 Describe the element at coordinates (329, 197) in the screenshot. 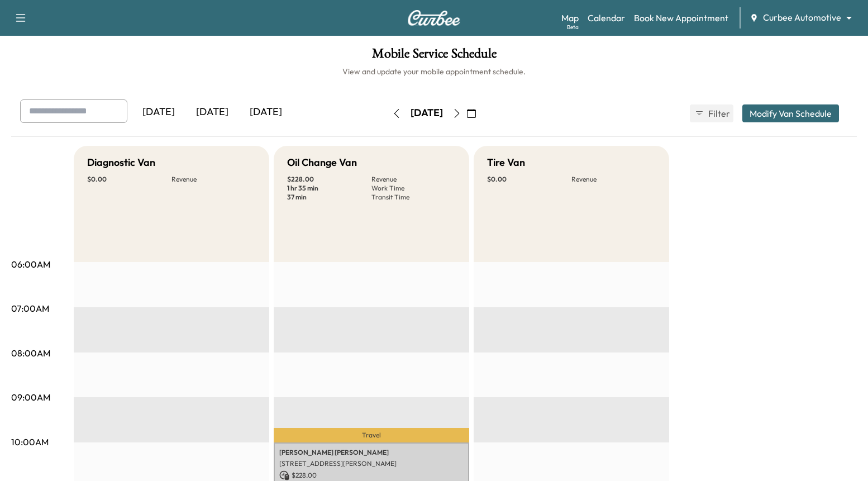

I see `p: 37 min` at that location.